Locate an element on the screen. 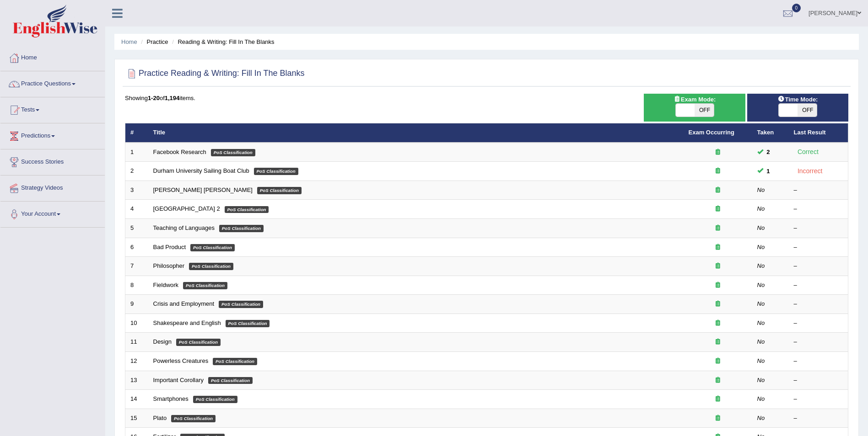 The height and width of the screenshot is (436, 868). b: 1,194 is located at coordinates (172, 98).